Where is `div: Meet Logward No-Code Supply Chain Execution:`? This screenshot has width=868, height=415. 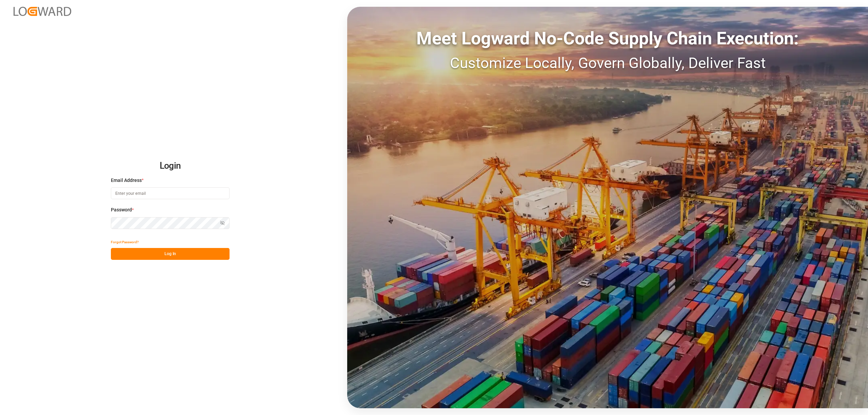
div: Meet Logward No-Code Supply Chain Execution: is located at coordinates (608, 39).